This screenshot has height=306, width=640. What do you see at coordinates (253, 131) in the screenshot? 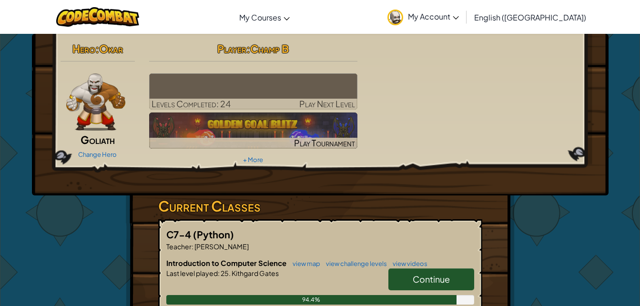
I see `img: Golden Goal` at bounding box center [253, 131].